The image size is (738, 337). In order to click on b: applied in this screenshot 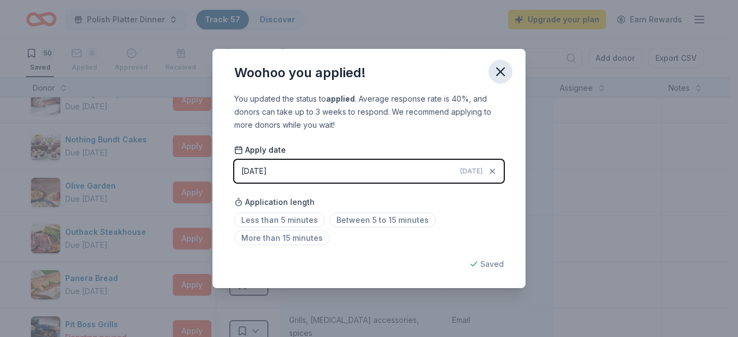, I will do `click(340, 98)`.